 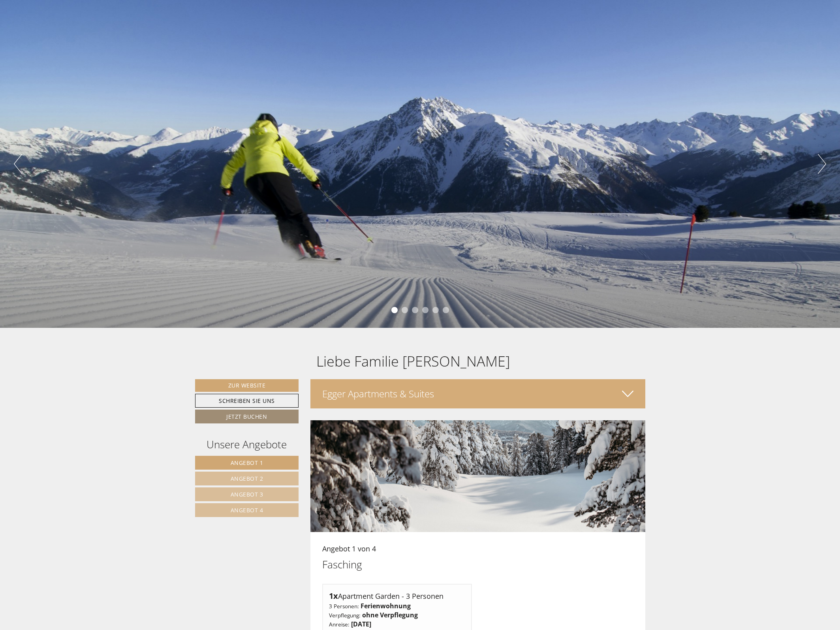 I want to click on div: Apartment Garden - 3 Personen, so click(x=397, y=596).